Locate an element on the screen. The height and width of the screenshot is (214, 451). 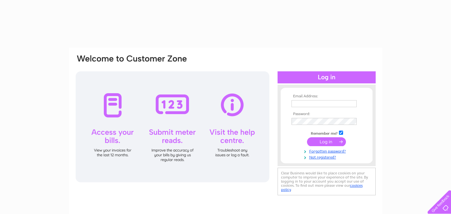
th: Password: is located at coordinates (327, 114).